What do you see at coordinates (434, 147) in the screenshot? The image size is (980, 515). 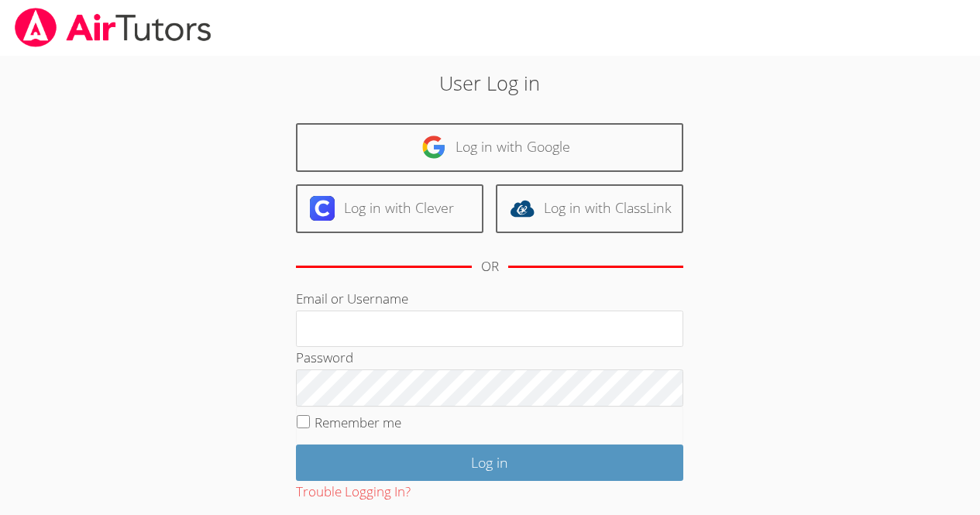 I see `img: google-logo-50288ca7cdecda66e5e0955fdab243c47b7ad437acaf1139b6f446037453330a.svg` at bounding box center [434, 147].